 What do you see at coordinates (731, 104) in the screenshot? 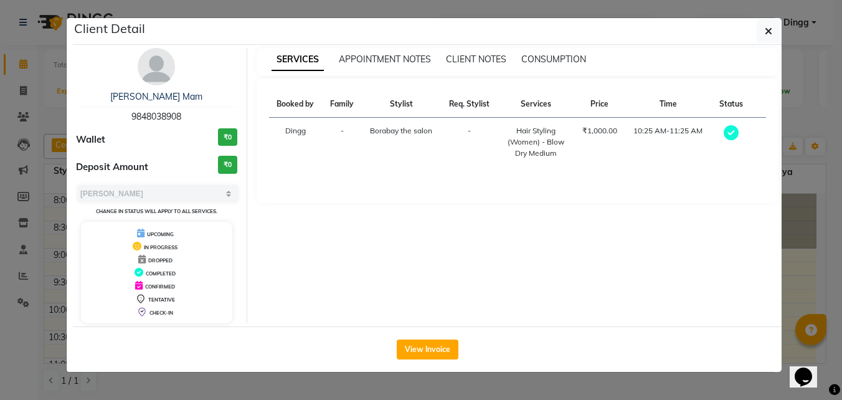
I see `th: Status` at bounding box center [731, 104].